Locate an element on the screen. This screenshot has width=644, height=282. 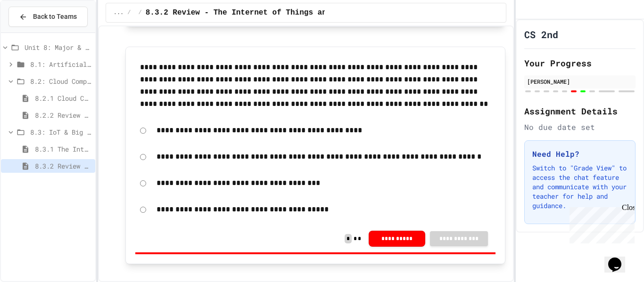
p: Switch to "Grade View" to access the chat feature and communicate with your teacher for help and ... is located at coordinates (580, 187).